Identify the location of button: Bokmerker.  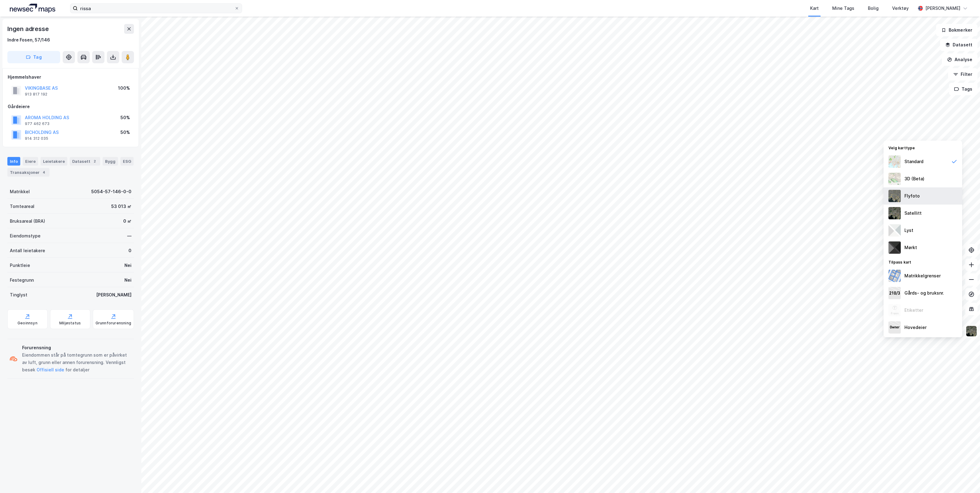
(956, 30).